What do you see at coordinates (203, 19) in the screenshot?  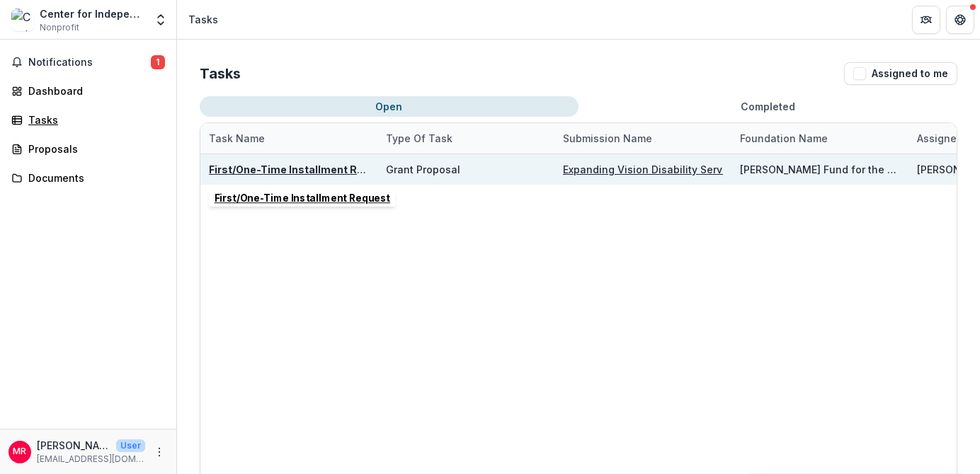 I see `nav: breadcrumb` at bounding box center [203, 19].